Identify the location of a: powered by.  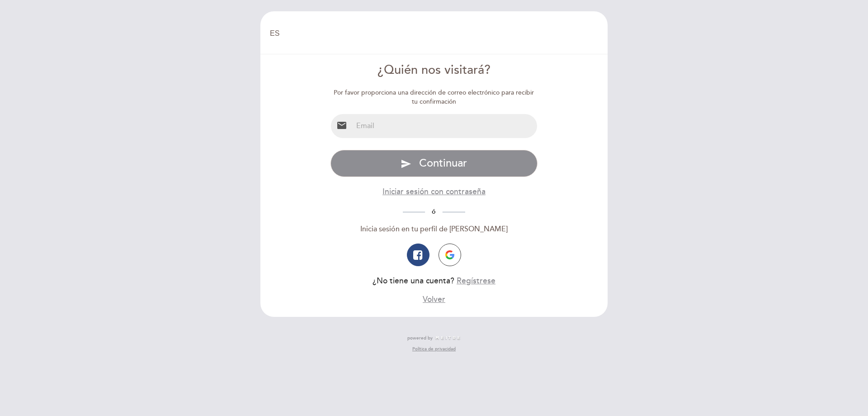
(434, 338).